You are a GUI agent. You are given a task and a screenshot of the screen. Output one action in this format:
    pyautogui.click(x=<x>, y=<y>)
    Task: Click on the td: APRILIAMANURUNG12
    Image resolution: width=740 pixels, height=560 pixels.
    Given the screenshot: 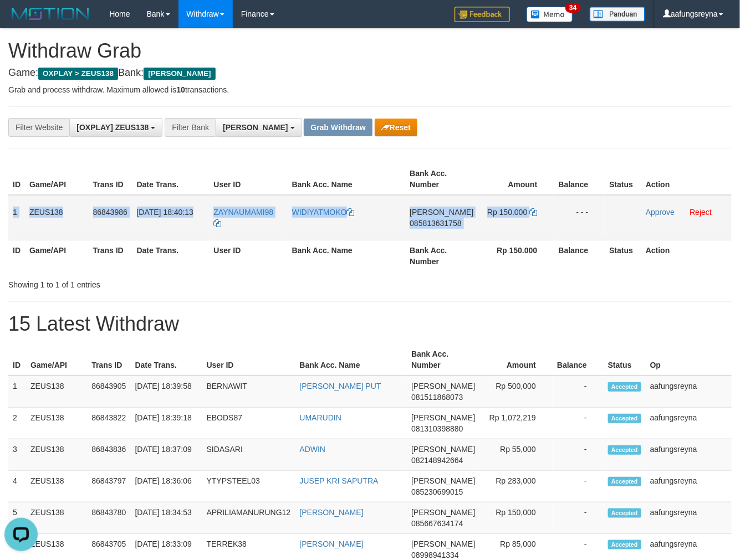 What is the action you would take?
    pyautogui.click(x=249, y=518)
    